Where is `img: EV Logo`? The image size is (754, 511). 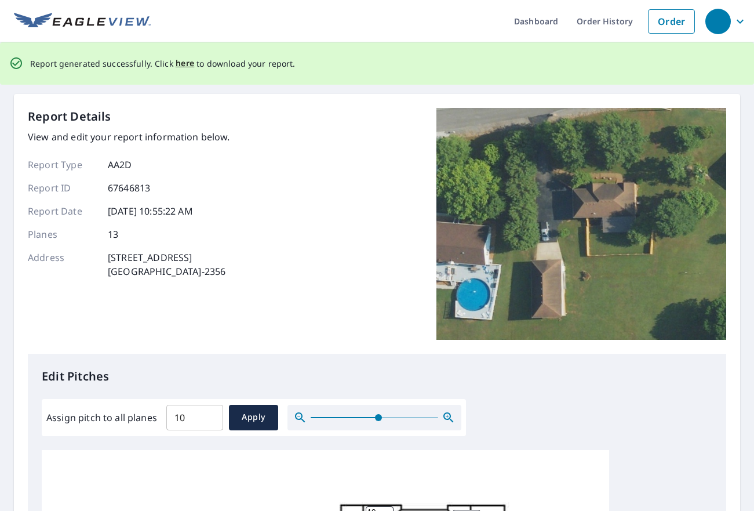 img: EV Logo is located at coordinates (82, 21).